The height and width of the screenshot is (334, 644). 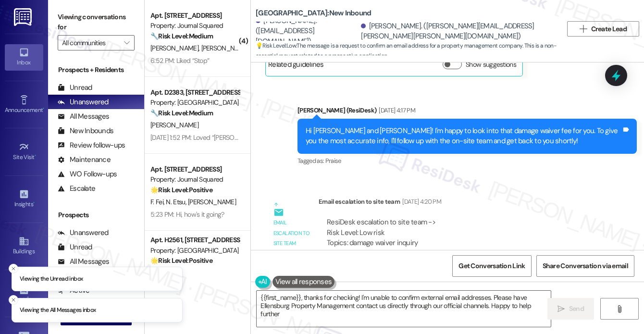 I want to click on div: Prospects, so click(x=96, y=215).